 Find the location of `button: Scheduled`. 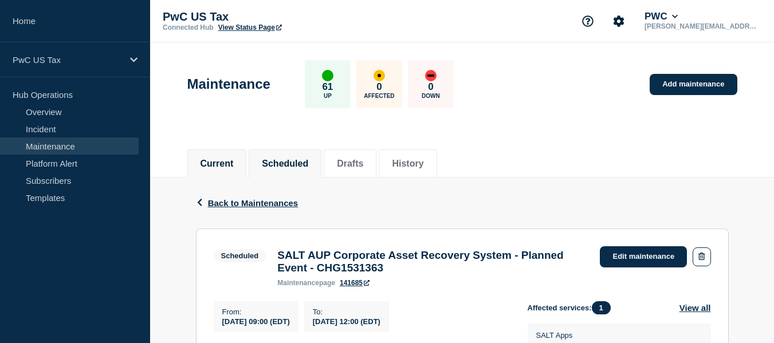

button: Scheduled is located at coordinates (285, 164).